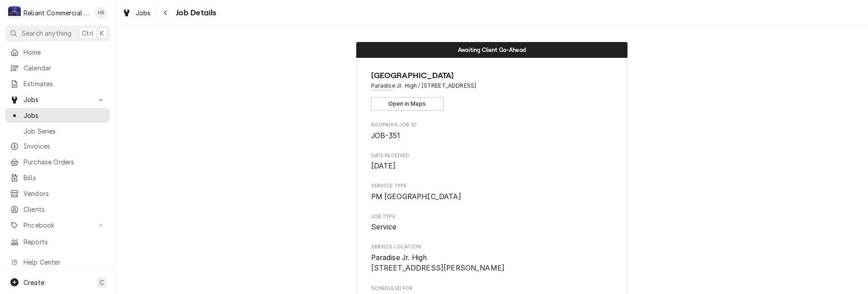  I want to click on div: Client Information, so click(492, 90).